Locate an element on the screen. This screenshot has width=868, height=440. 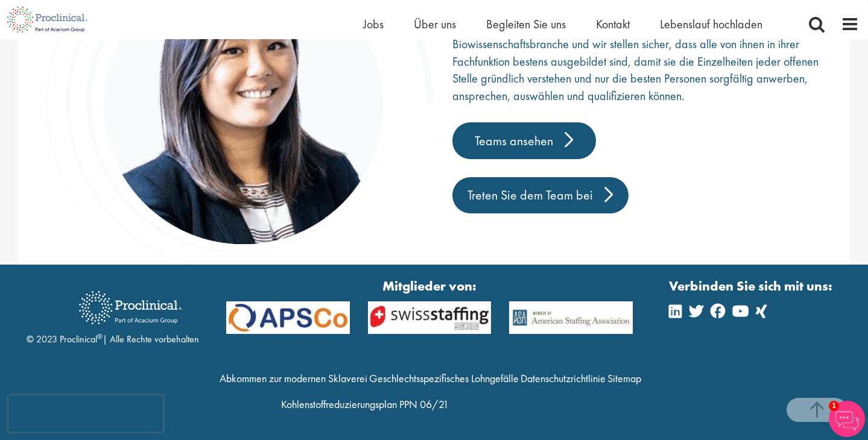
font: Teams ansehen is located at coordinates (514, 140).